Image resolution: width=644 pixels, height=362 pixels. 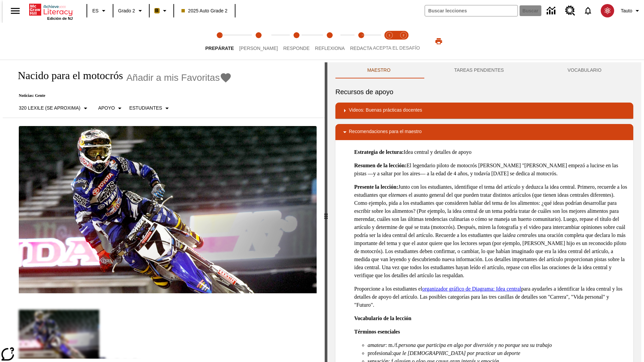 I want to click on span: Grado 2, so click(x=126, y=11).